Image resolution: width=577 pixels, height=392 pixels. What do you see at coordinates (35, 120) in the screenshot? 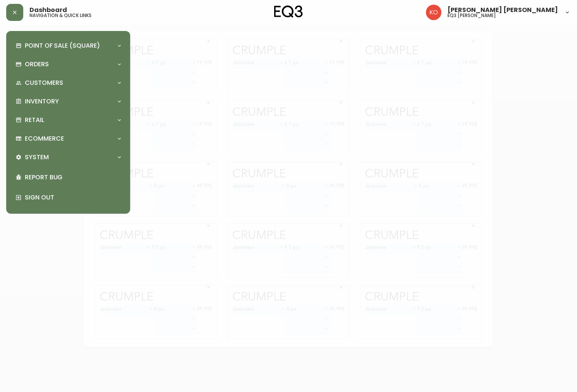
I see `p: Retail` at bounding box center [35, 120].